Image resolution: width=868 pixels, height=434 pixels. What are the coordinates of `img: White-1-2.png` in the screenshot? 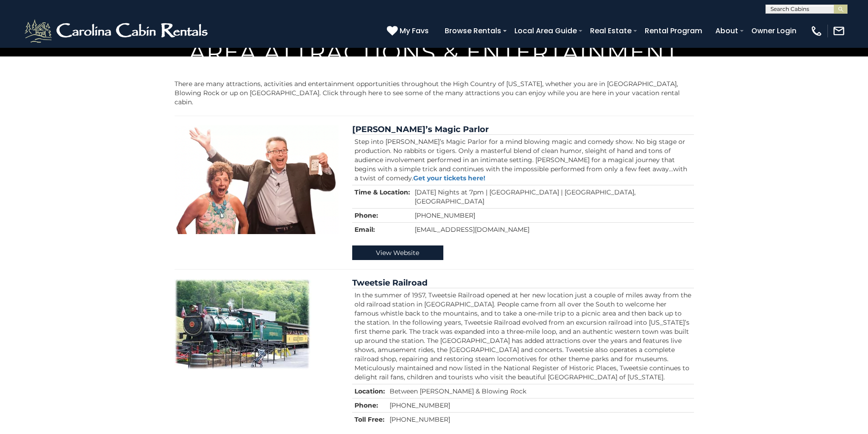 It's located at (117, 31).